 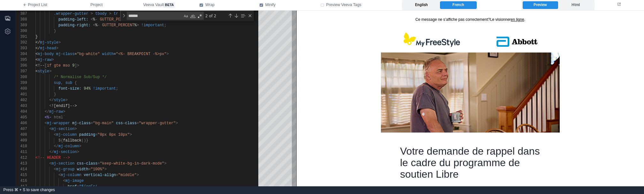 What do you see at coordinates (22, 170) in the screenshot?
I see `div: 414` at bounding box center [22, 170].